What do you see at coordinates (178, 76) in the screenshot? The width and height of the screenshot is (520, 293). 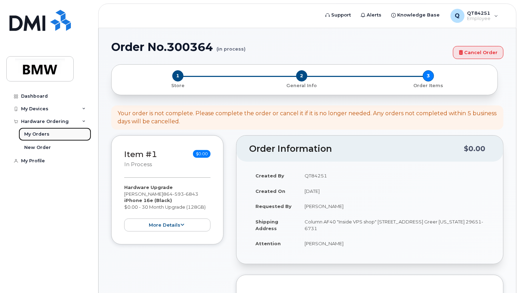 I see `span: 1` at bounding box center [178, 76].